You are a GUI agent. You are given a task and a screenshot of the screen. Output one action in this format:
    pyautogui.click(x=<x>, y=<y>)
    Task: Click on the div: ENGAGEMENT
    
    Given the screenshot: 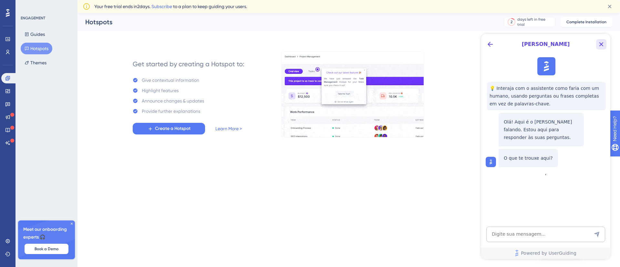 What is the action you would take?
    pyautogui.click(x=33, y=18)
    